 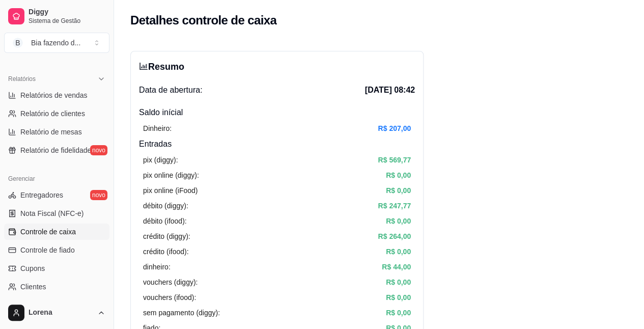 I want to click on a: Controle de fiado, so click(x=56, y=250).